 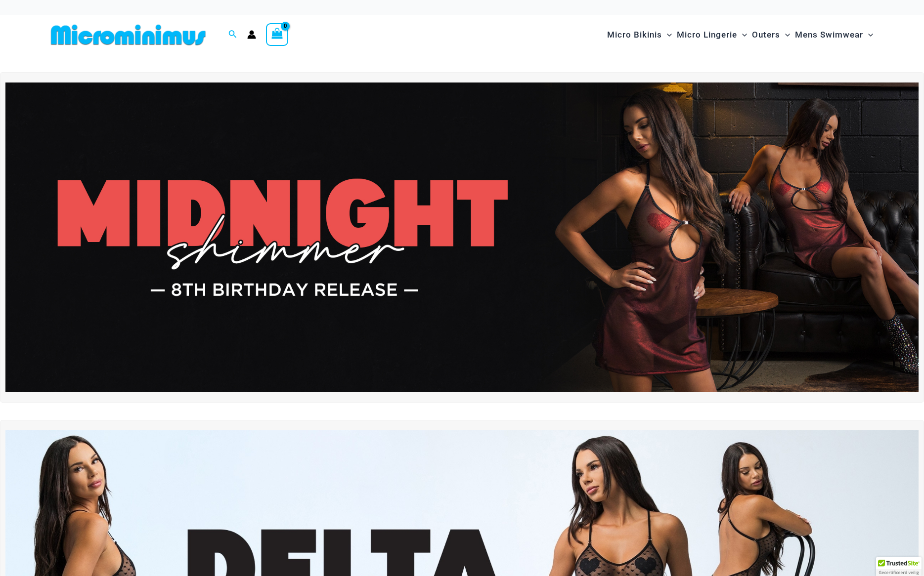 I want to click on nav: Site Navigation, so click(x=740, y=35).